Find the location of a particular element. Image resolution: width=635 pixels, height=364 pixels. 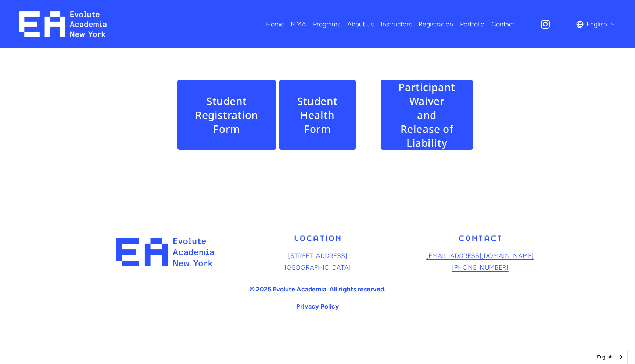

a: Contact is located at coordinates (502, 24).